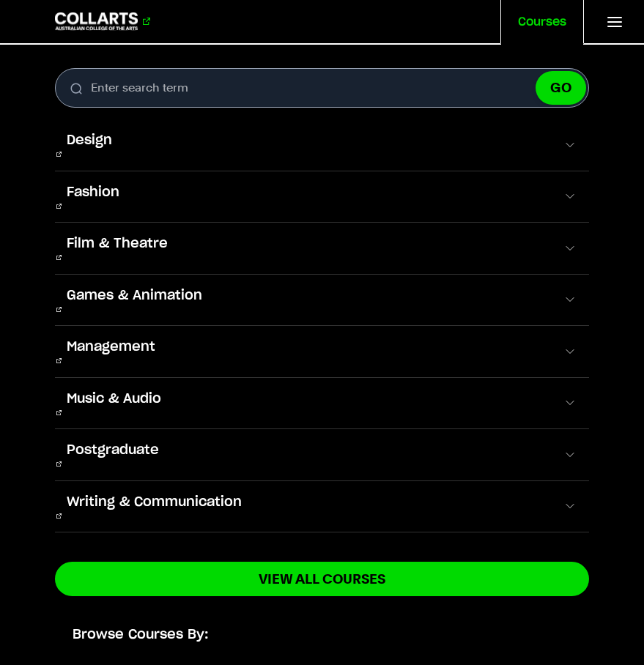 This screenshot has height=665, width=644. Describe the element at coordinates (154, 507) in the screenshot. I see `a: Writing & Communication` at that location.